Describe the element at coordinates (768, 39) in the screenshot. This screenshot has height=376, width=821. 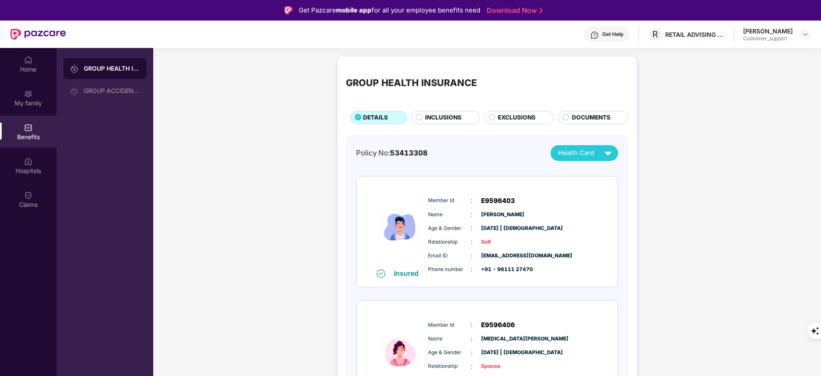
I see `div: Customer_support` at that location.